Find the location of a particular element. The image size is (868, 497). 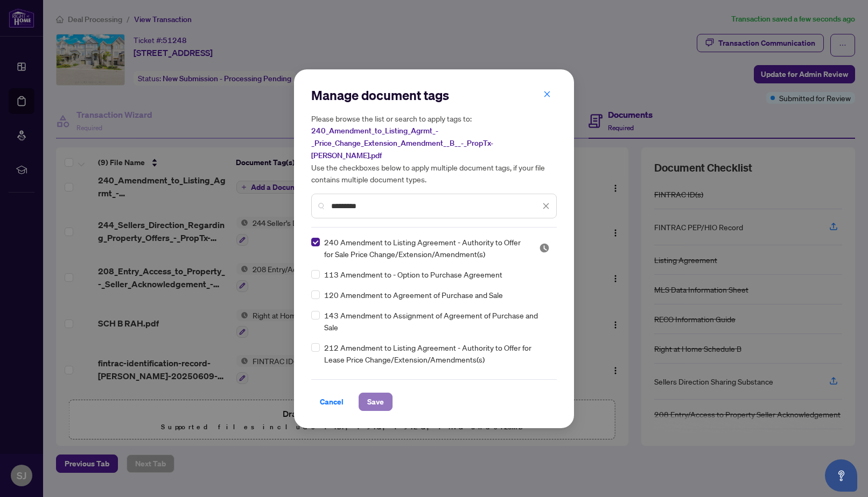

button: Open asap is located at coordinates (841, 475).